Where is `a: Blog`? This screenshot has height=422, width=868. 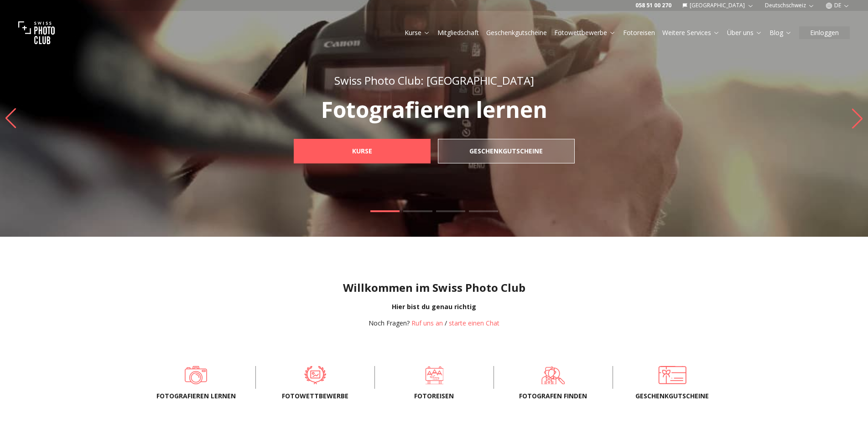 a: Blog is located at coordinates (781, 32).